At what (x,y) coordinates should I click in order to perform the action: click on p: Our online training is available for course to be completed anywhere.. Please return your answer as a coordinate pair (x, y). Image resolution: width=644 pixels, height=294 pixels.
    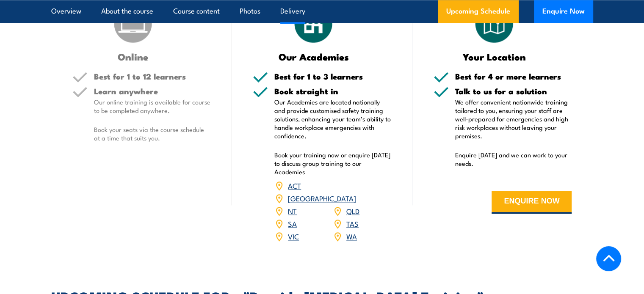
    Looking at the image, I should click on (152, 106).